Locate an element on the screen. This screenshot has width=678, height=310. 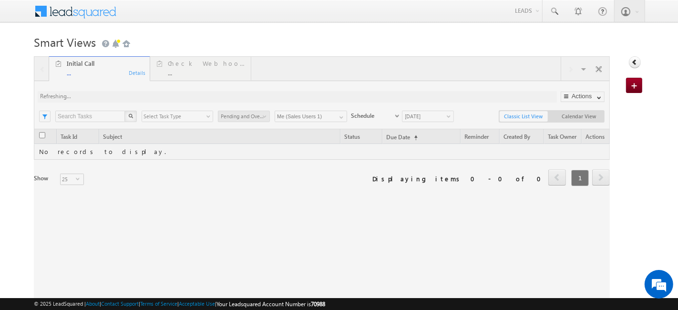
a: Terms of Service is located at coordinates (159, 303).